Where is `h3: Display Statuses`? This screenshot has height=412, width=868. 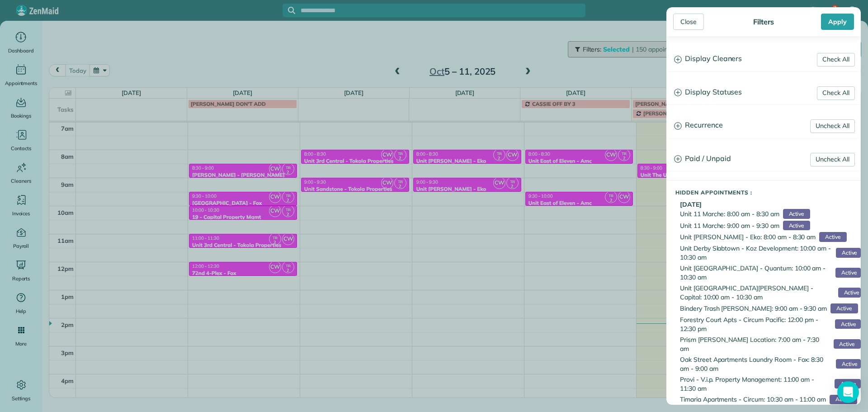 h3: Display Statuses is located at coordinates (764, 93).